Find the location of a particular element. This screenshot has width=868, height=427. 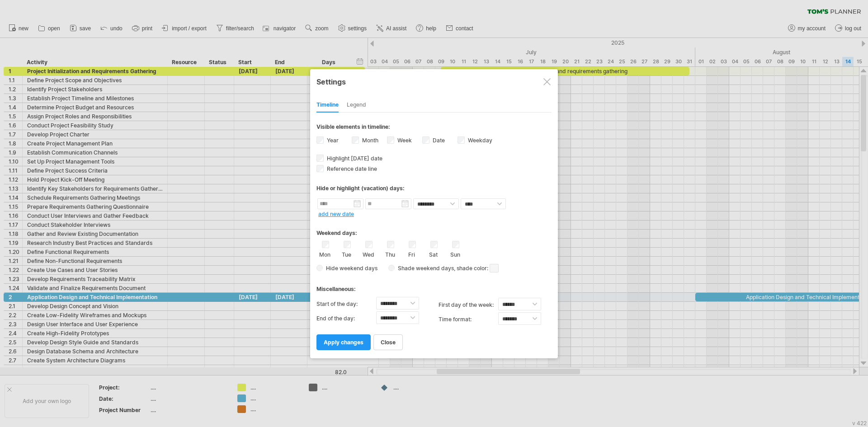

label: Sat is located at coordinates (433, 253).